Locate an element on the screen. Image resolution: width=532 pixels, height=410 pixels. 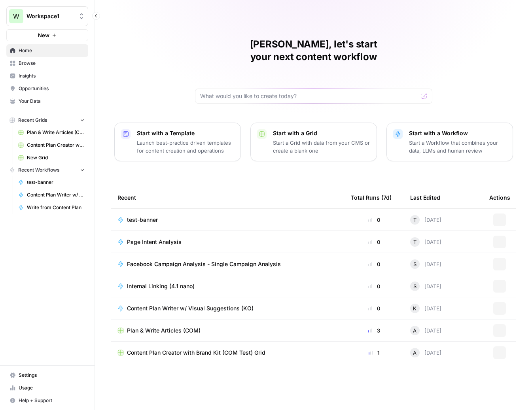
a: Content Plan Writer w/ Visual Suggestions is located at coordinates (52, 195).